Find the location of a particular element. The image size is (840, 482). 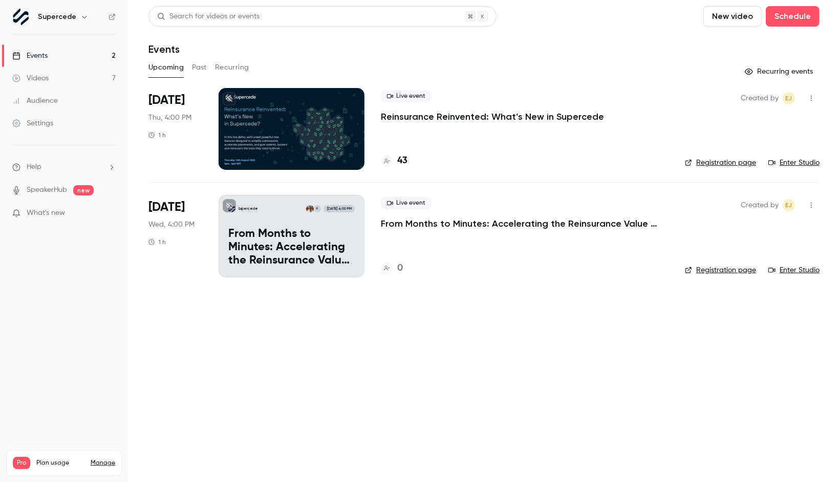

span: Thu, 4:00 PM is located at coordinates (170, 118).